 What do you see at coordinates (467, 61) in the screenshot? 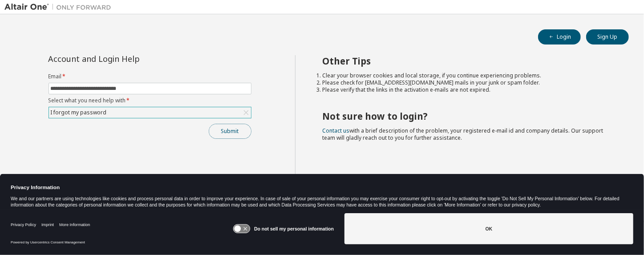
I see `h2: Other Tips` at bounding box center [467, 61].